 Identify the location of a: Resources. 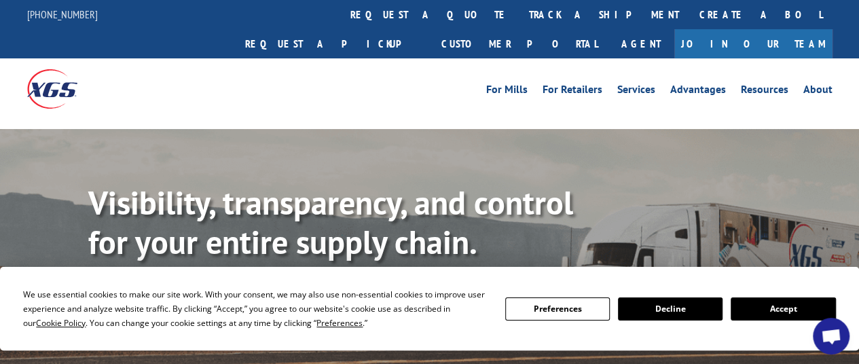
(764, 92).